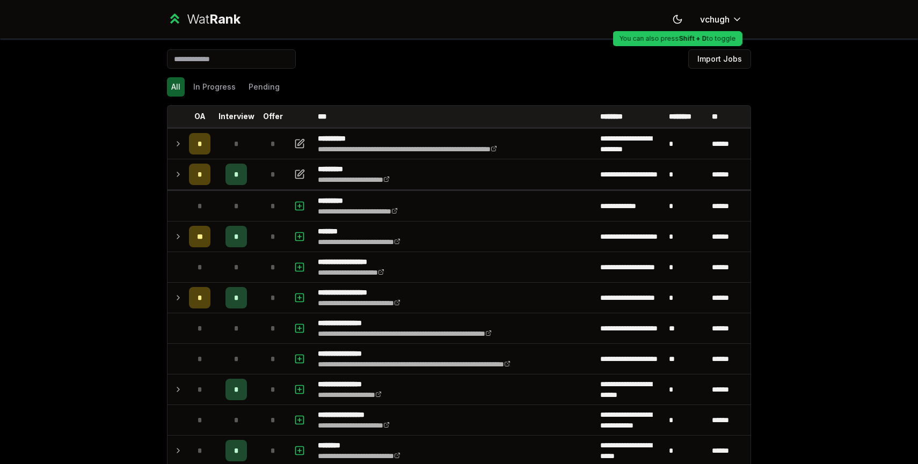 This screenshot has height=464, width=918. What do you see at coordinates (273, 116) in the screenshot?
I see `p: Offer` at bounding box center [273, 116].